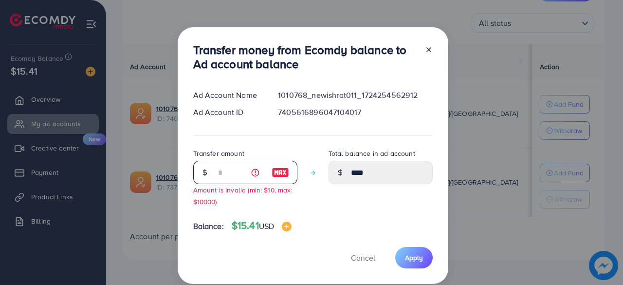 The width and height of the screenshot is (623, 285). I want to click on span: Cancel, so click(363, 258).